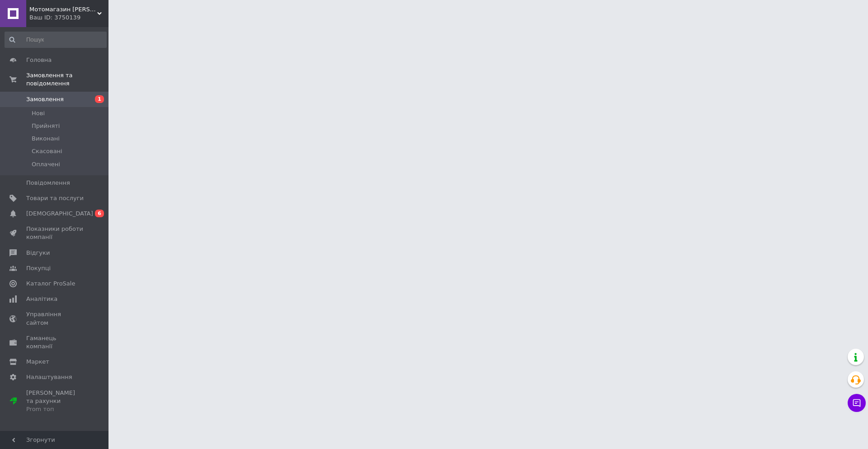  Describe the element at coordinates (69, 18) in the screenshot. I see `div: Ваш ID: 3750139` at that location.